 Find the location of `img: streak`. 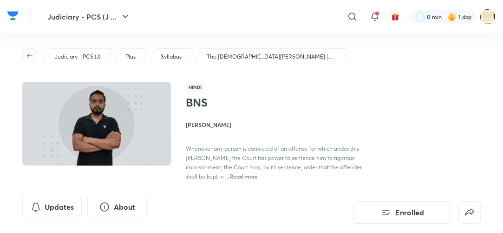

img: streak is located at coordinates (452, 17).